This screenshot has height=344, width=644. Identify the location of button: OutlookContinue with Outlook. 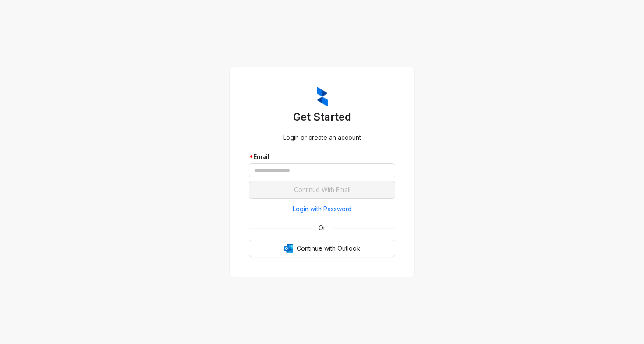
(322, 248).